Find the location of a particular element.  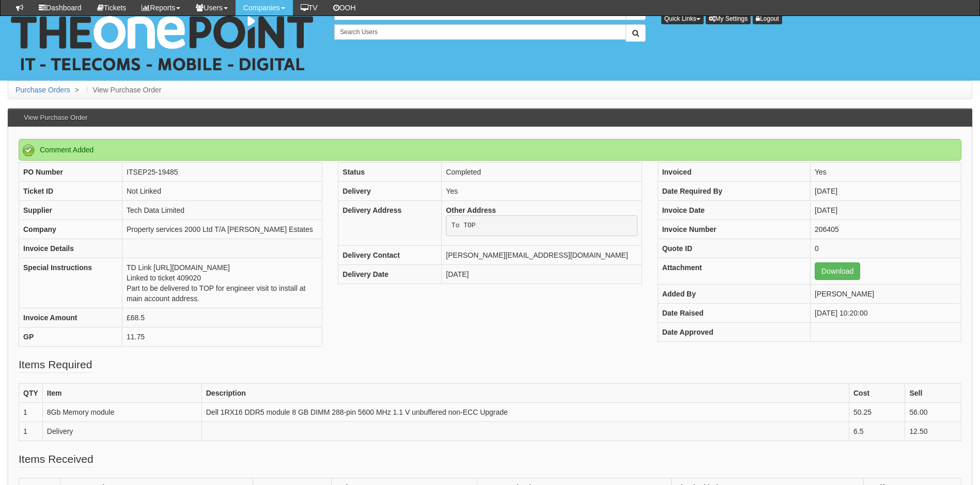

pre: To TOP is located at coordinates (541, 226).